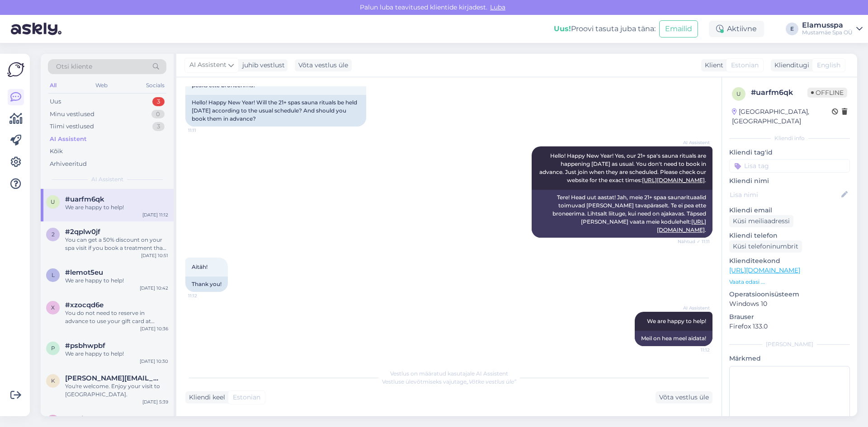  What do you see at coordinates (712, 65) in the screenshot?
I see `div: Klient` at bounding box center [712, 65].